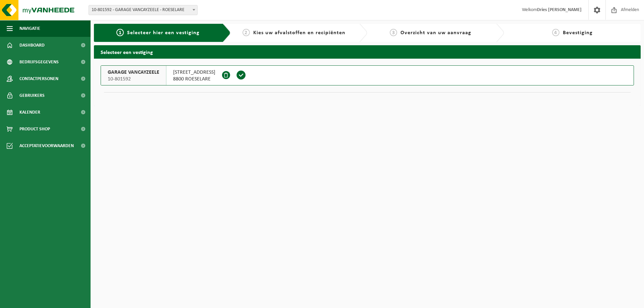  Describe the element at coordinates (39, 62) in the screenshot. I see `span: Bedrijfsgegevens` at that location.